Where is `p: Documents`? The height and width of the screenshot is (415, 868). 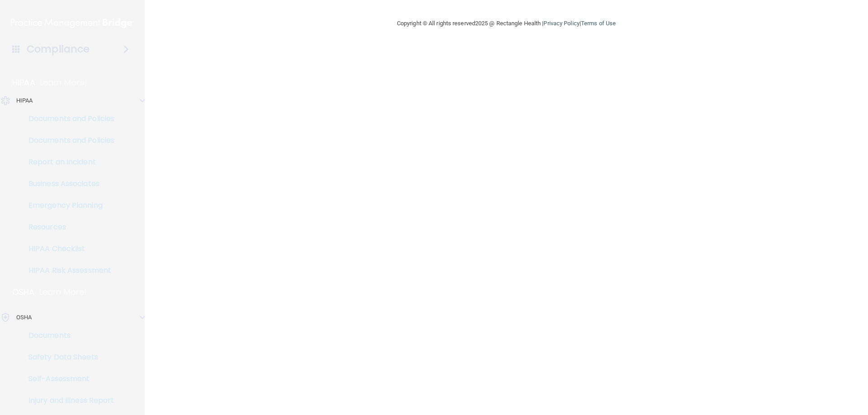 p: Documents is located at coordinates (67, 336).